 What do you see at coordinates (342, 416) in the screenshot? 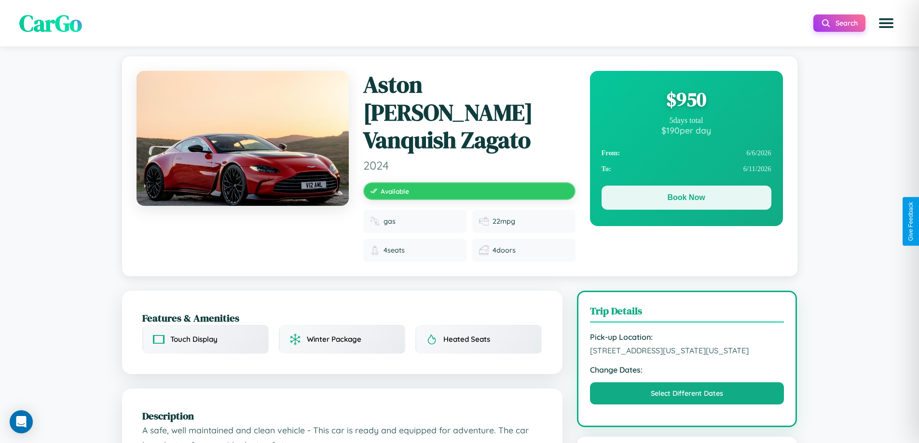
I see `h2: Description` at bounding box center [342, 416].